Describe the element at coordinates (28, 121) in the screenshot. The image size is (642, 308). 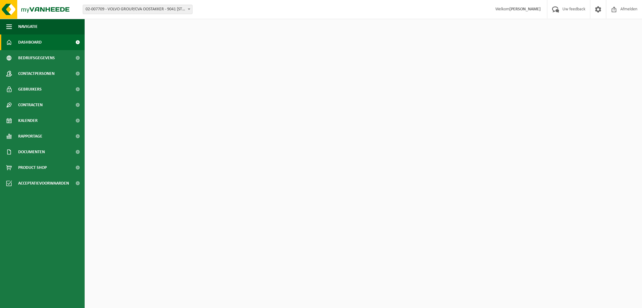
I see `span: Kalender` at that location.